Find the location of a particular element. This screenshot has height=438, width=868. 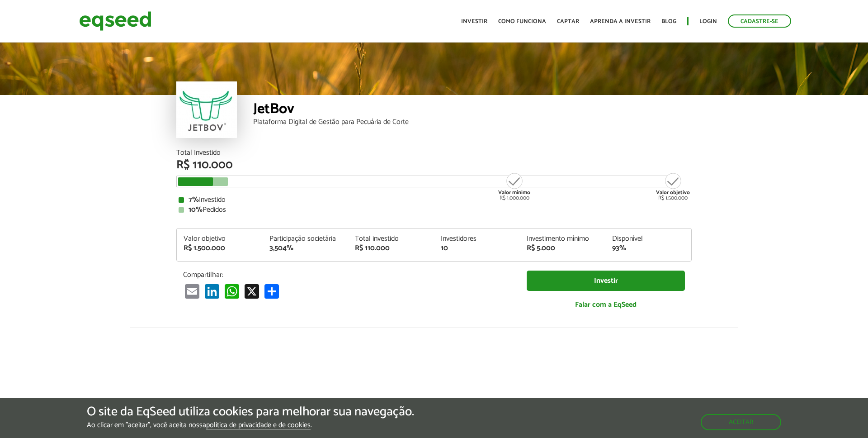

a: Login is located at coordinates (708, 21).